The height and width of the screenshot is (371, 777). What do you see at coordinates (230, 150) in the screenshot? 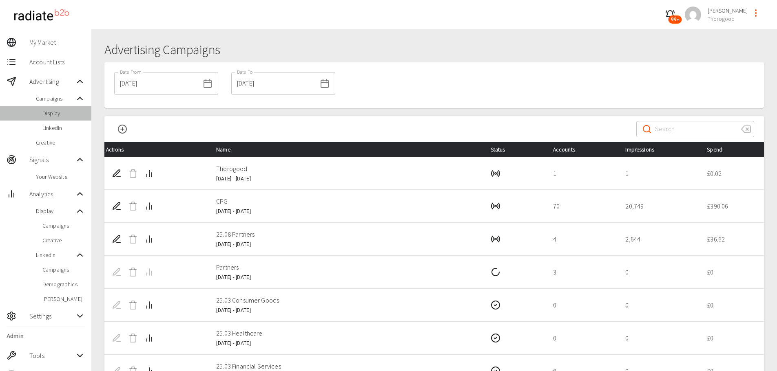
I see `span: Name` at bounding box center [230, 150].